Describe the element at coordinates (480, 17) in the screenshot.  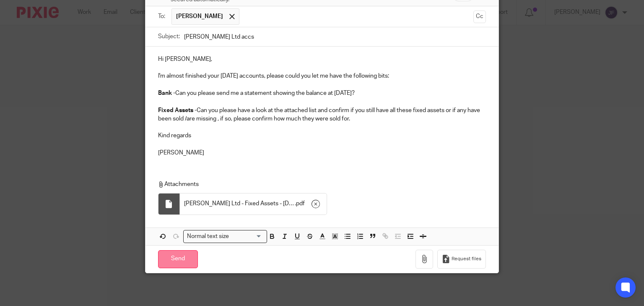
I see `button: Cc` at that location.